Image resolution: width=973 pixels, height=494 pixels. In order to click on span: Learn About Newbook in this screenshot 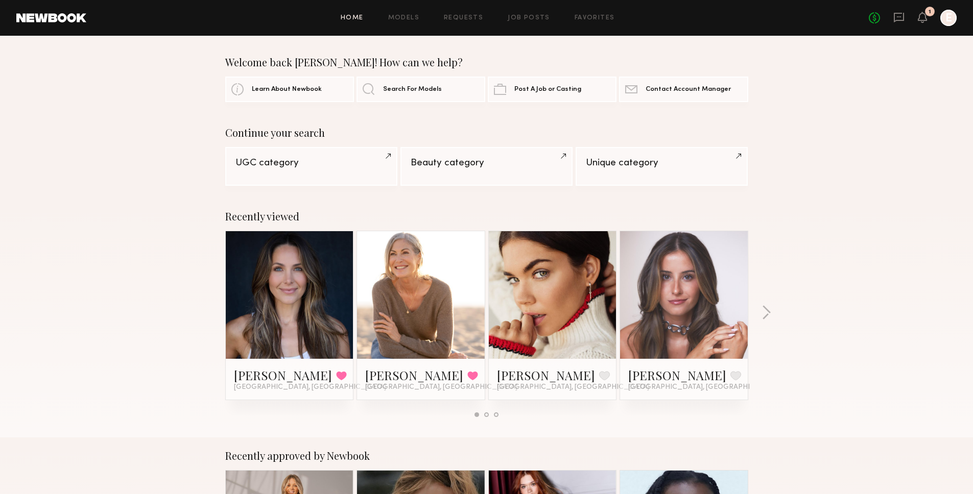, I will do `click(286, 89)`.